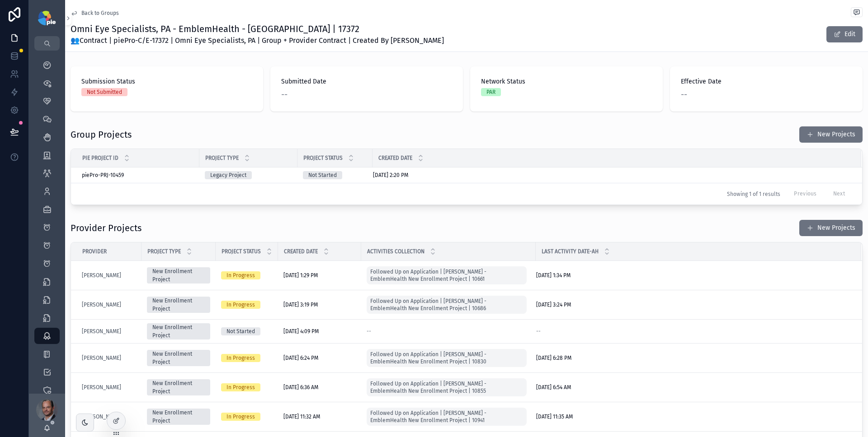 The height and width of the screenshot is (437, 868). What do you see at coordinates (491, 92) in the screenshot?
I see `div: PAR` at bounding box center [491, 92].